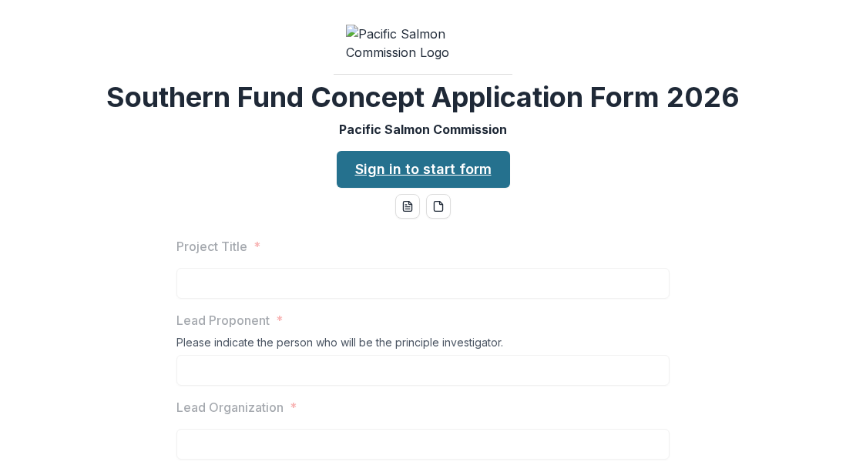 This screenshot has height=465, width=846. Describe the element at coordinates (223, 320) in the screenshot. I see `p: Lead Proponent` at that location.